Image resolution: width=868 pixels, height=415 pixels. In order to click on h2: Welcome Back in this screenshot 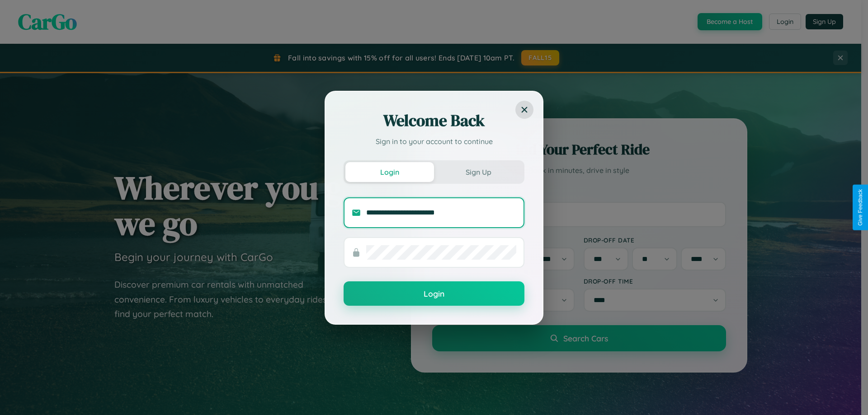, I will do `click(434, 121)`.